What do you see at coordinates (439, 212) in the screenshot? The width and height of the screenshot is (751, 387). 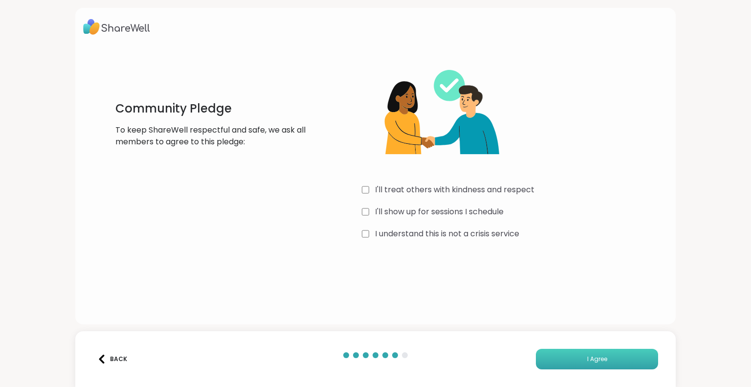 I see `label: I'll show up for sessions I schedule` at bounding box center [439, 212].